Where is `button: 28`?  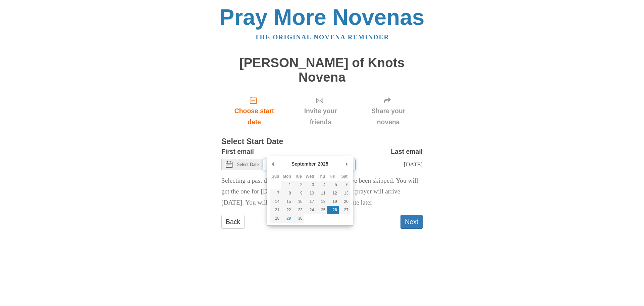
button: 28 is located at coordinates (276, 218).